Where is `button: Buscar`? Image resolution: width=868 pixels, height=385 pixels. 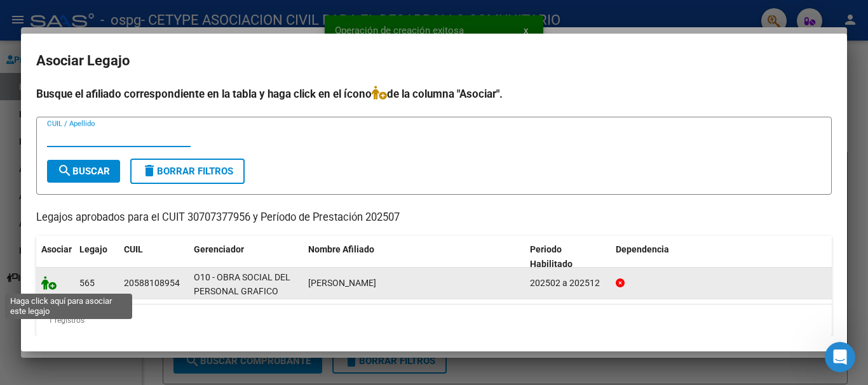 button: Buscar is located at coordinates (84, 171).